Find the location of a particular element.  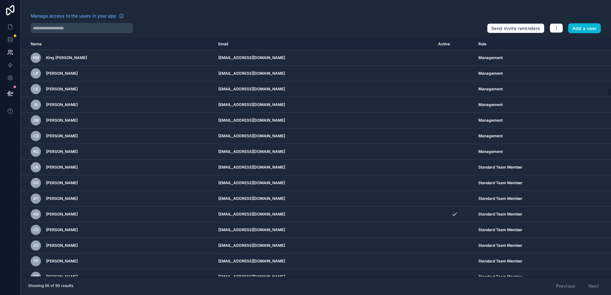

span: AB is located at coordinates (36, 214).